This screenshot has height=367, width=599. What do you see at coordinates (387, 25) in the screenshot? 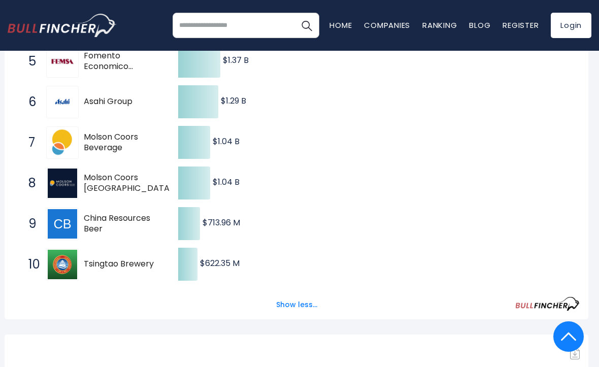
I see `a: Companies` at bounding box center [387, 25].